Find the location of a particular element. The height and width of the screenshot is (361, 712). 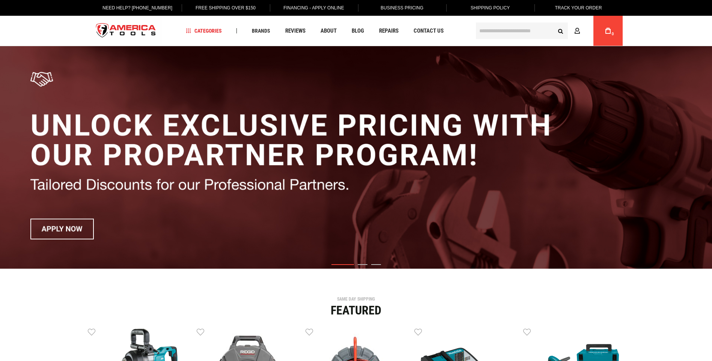

div: SAME DAY SHIPPING is located at coordinates (356, 299).